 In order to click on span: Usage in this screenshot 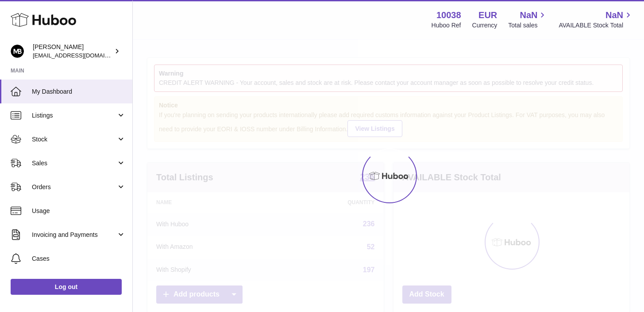, I will do `click(79, 211)`.